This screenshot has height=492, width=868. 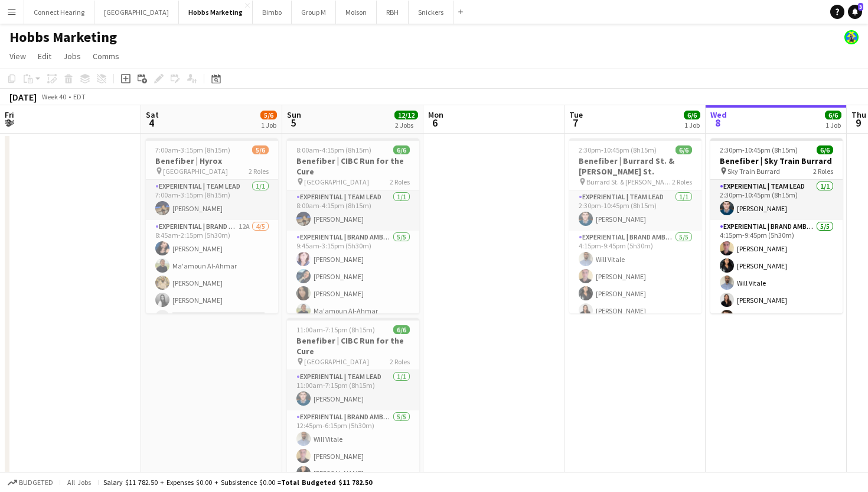 I want to click on div: Salary $11 782.50 + Expenses $0.00 + Subsistence $0.00 =, so click(x=237, y=482).